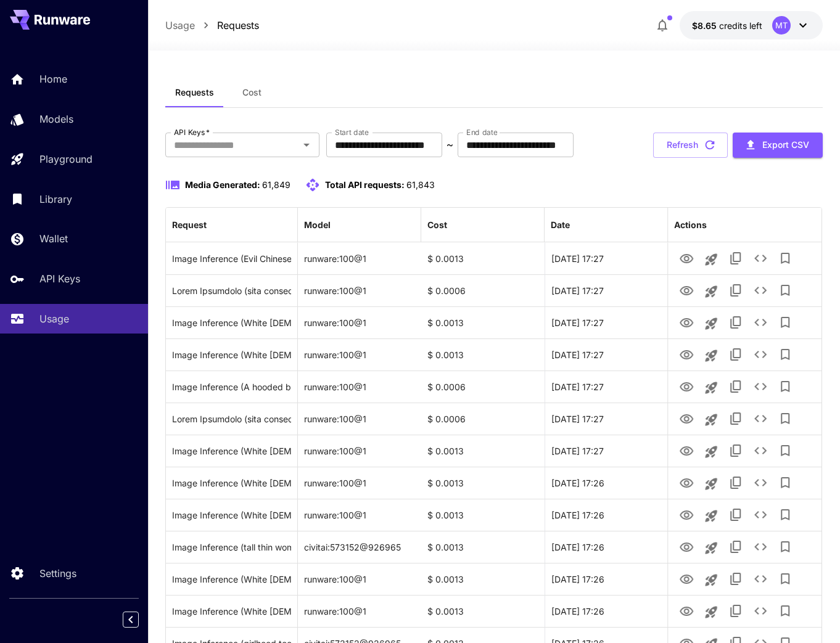 This screenshot has height=643, width=840. I want to click on div: civitai:573152@926965, so click(360, 547).